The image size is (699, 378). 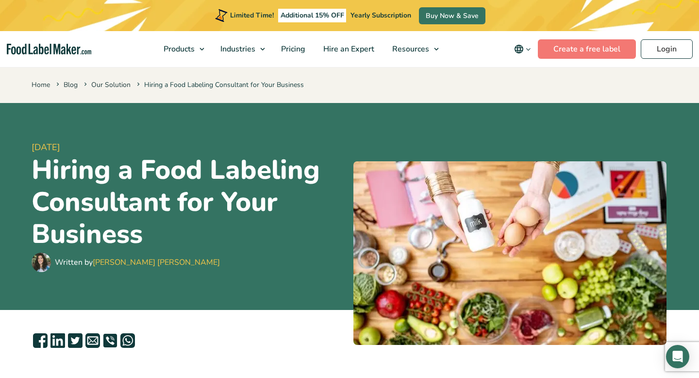 What do you see at coordinates (587, 49) in the screenshot?
I see `a: Create a free label` at bounding box center [587, 49].